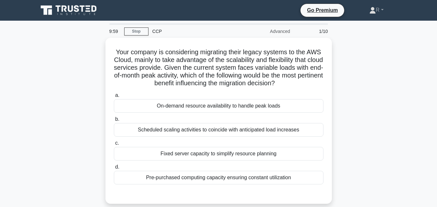 Image resolution: width=437 pixels, height=207 pixels. I want to click on div: Scheduled scaling activities to coincide with anticipated load increases, so click(219, 130).